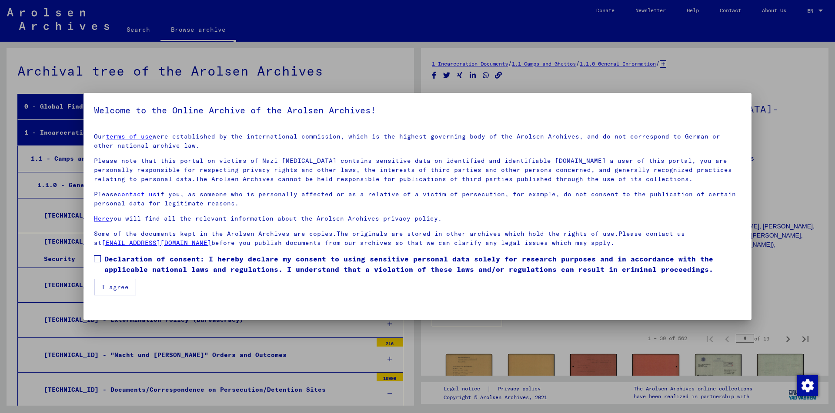 Image resolution: width=835 pixels, height=413 pixels. Describe the element at coordinates (417, 141) in the screenshot. I see `p: Our were established by the international commission, which is the highest governing body of the ...` at that location.